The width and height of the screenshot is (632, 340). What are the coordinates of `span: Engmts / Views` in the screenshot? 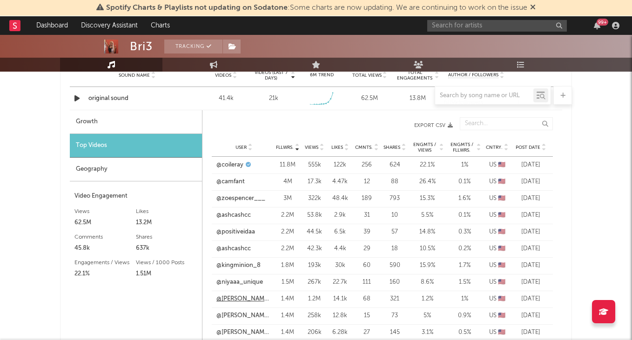 It's located at (425, 148).